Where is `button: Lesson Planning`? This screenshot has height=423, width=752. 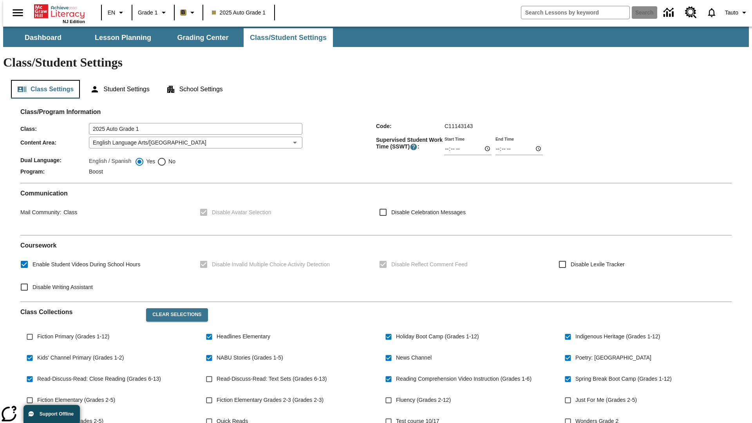
button: Lesson Planning is located at coordinates (123, 38).